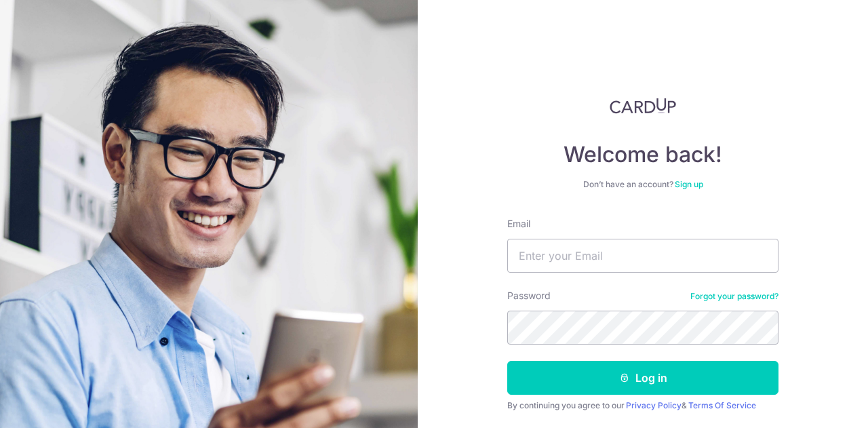  I want to click on a: Terms Of Service, so click(722, 404).